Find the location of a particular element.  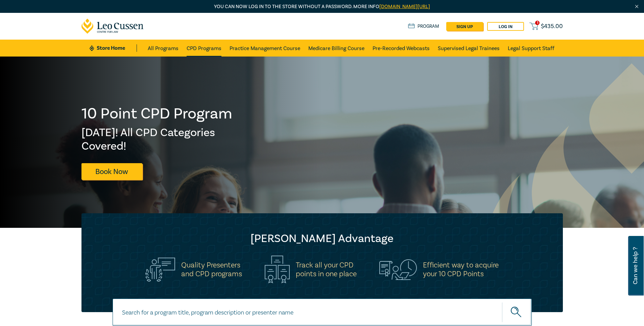

h5: Quality Presenters and CPD programs is located at coordinates (212, 269).